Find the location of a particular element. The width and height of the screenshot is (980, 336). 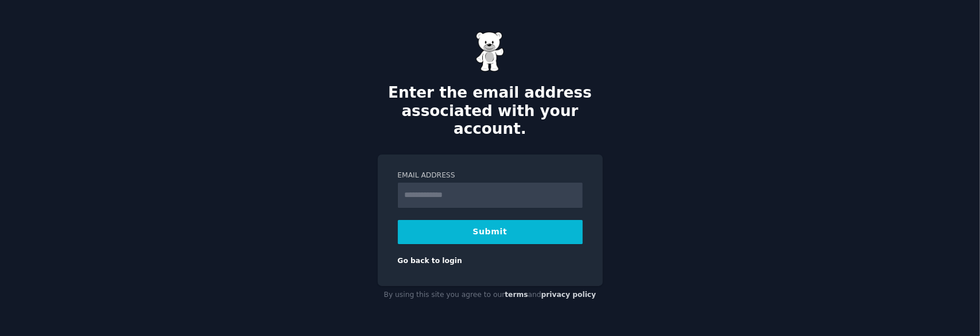

h2: Enter the email address associated with your account. is located at coordinates (490, 111).